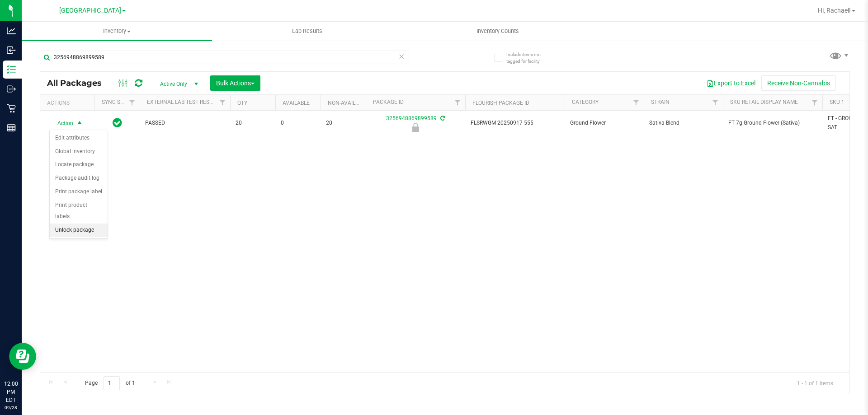  What do you see at coordinates (442, 118) in the screenshot?
I see `span: Sync from Compliance System` at bounding box center [442, 118].